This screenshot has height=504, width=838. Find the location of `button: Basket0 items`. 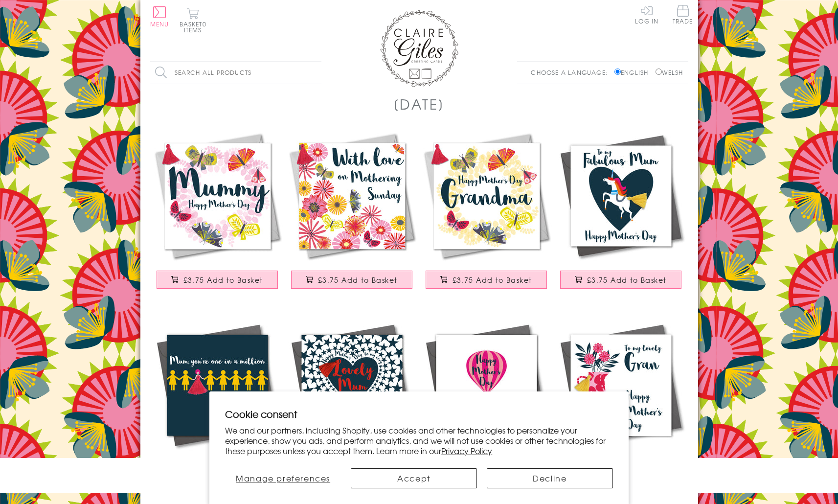

button: Basket0 items is located at coordinates (193, 20).